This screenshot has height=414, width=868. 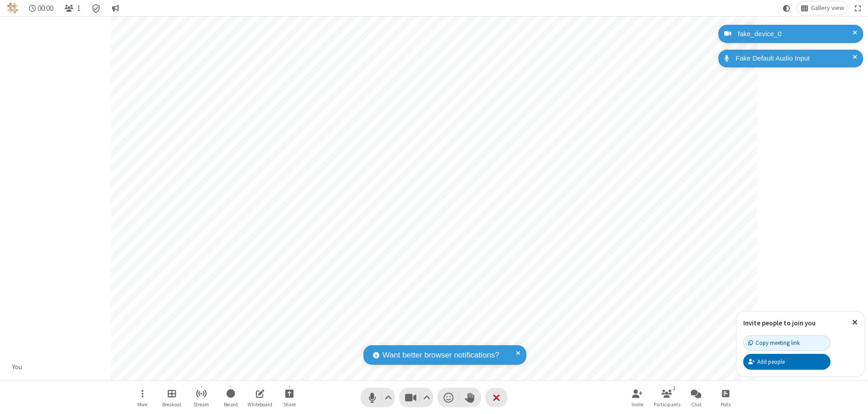 What do you see at coordinates (389, 397) in the screenshot?
I see `button: Audio settings` at bounding box center [389, 397].